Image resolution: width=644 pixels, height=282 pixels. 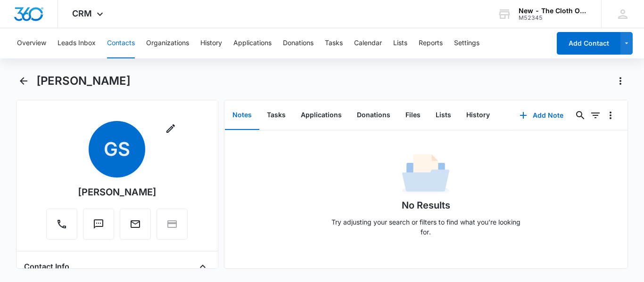 What do you see at coordinates (135, 227) in the screenshot?
I see `a: Email` at bounding box center [135, 227].